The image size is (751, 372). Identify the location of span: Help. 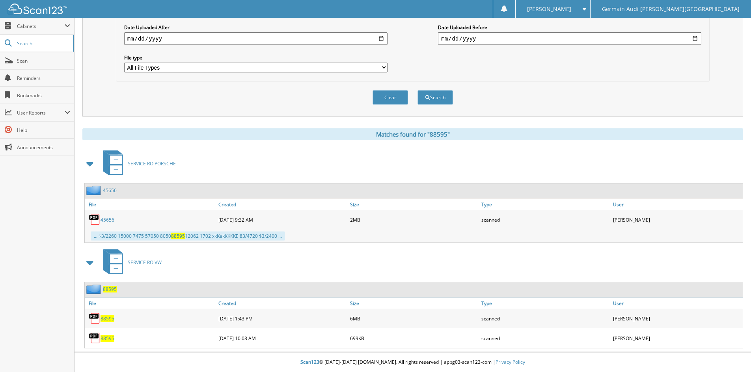
(43, 130).